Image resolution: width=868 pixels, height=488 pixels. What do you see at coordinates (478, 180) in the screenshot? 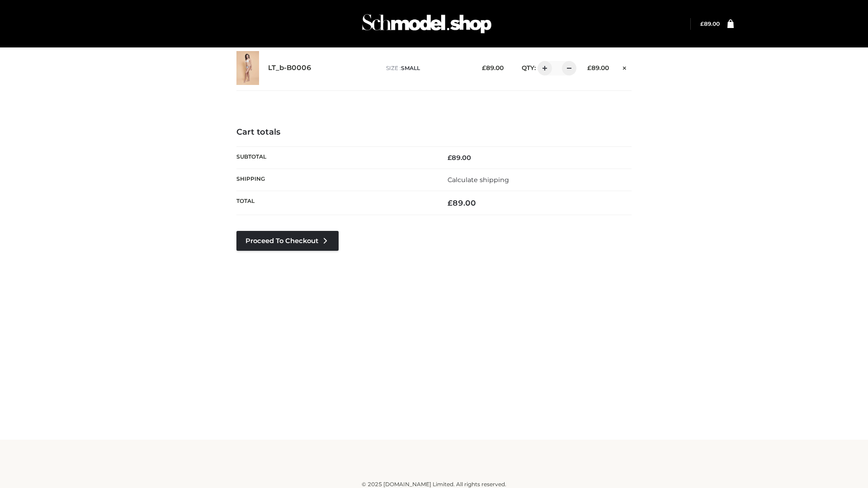
I see `a: Calculate shipping` at bounding box center [478, 180].